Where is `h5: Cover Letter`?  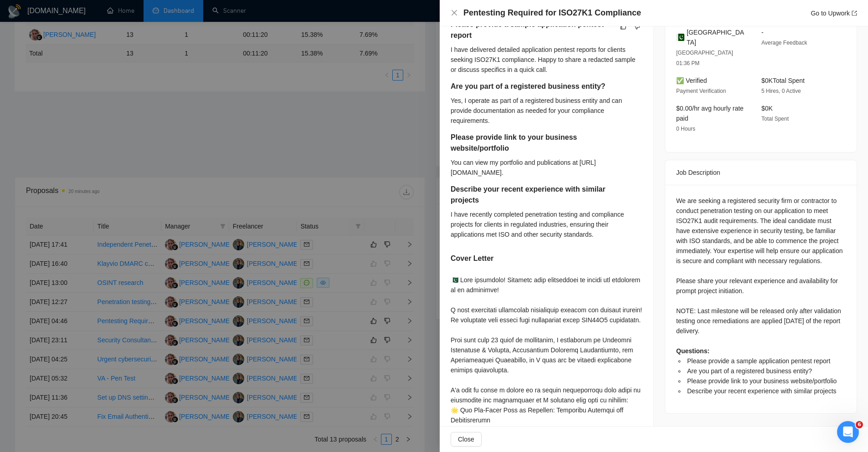
h5: Cover Letter is located at coordinates (472, 259).